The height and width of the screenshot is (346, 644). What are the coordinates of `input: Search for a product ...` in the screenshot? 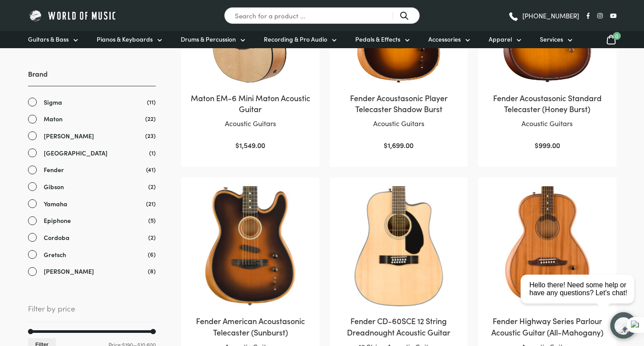 It's located at (322, 16).